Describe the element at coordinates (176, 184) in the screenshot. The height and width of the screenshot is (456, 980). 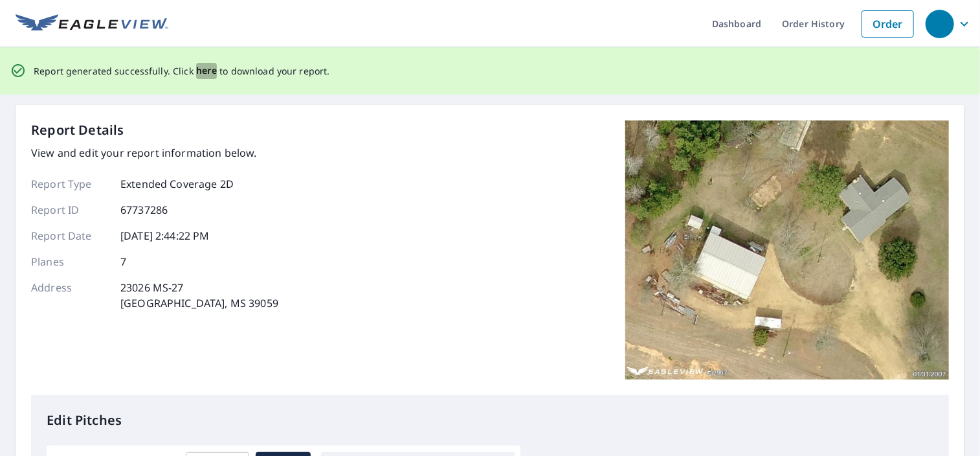
I see `p: Extended Coverage 2D` at that location.